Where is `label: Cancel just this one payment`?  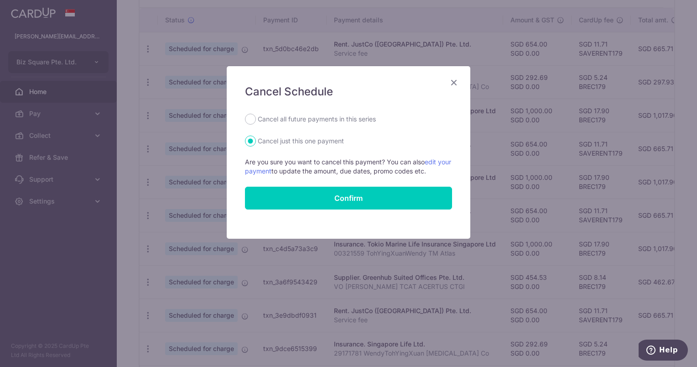
label: Cancel just this one payment is located at coordinates (300, 141).